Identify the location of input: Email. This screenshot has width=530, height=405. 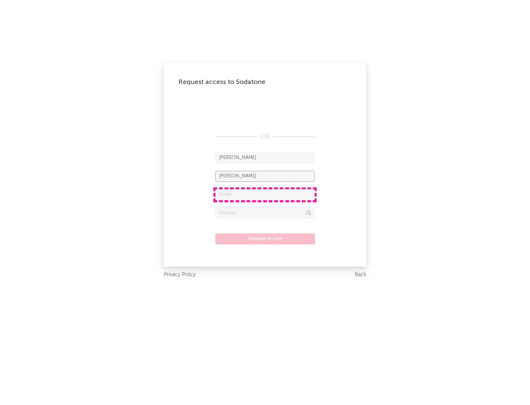
(265, 195).